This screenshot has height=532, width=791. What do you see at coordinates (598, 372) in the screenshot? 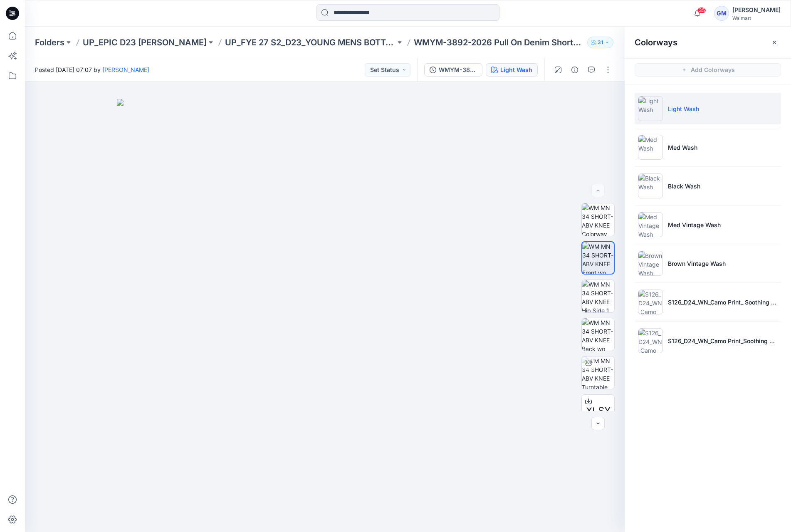
I see `img: WM MN 34 SHORT-ABV KNEE Turntable with Avatar` at bounding box center [598, 372].